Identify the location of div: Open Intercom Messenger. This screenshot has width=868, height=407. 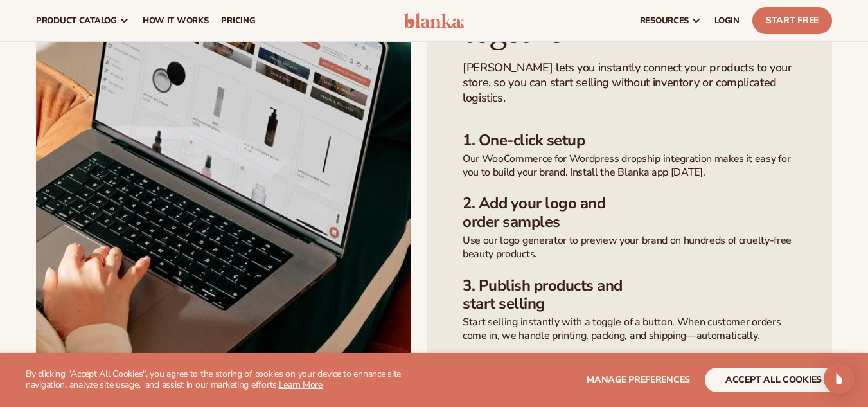
(839, 379).